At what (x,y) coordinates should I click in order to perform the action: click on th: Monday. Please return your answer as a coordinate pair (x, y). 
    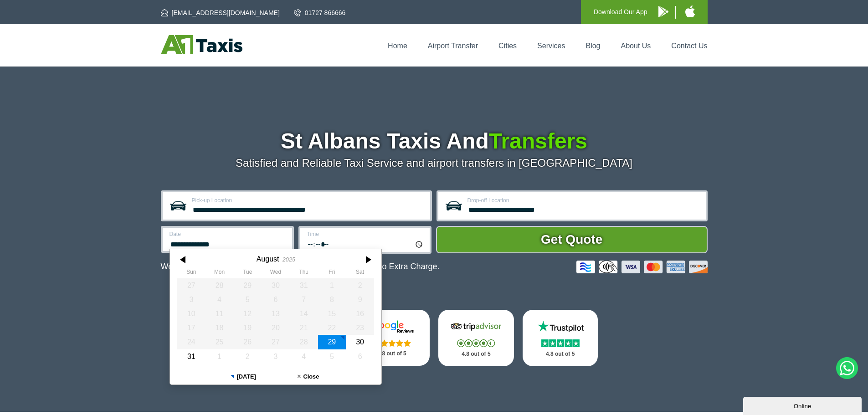
    Looking at the image, I should click on (219, 274).